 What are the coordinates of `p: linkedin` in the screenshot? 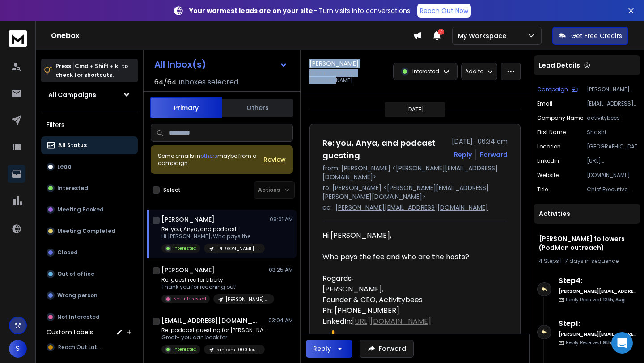 It's located at (548, 161).